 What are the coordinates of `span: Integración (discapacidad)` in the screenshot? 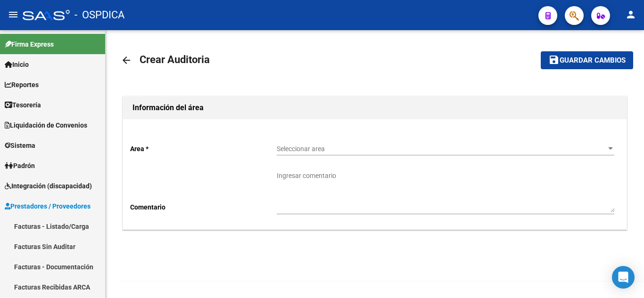 It's located at (48, 186).